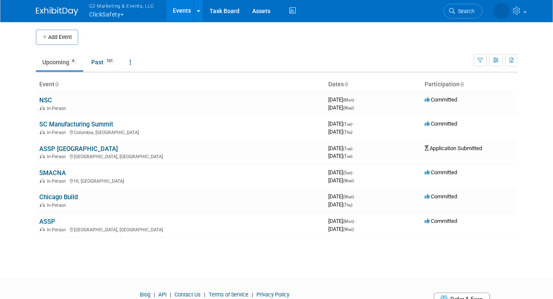 The width and height of the screenshot is (553, 299). Describe the element at coordinates (348, 172) in the screenshot. I see `span: (Sun)` at that location.